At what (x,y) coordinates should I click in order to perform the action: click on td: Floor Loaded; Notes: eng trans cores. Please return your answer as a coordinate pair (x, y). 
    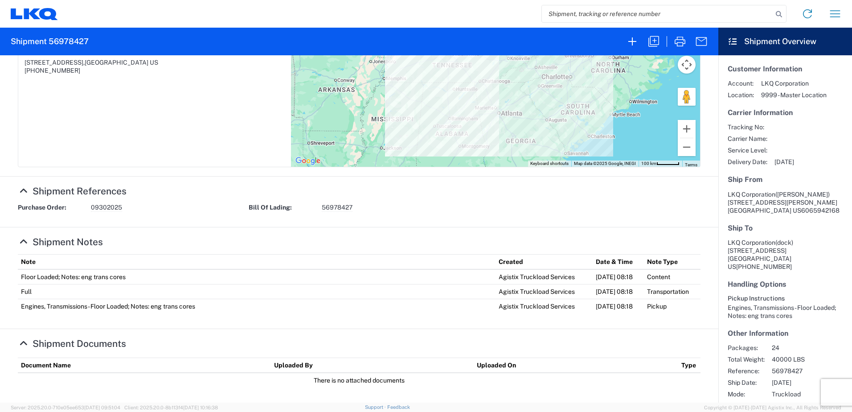
    Looking at the image, I should click on (257, 277).